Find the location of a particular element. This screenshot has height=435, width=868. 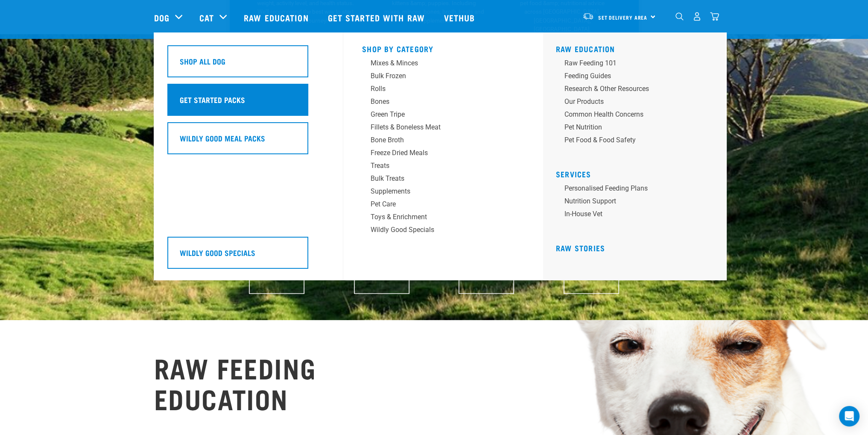

a: Research & Other Resources is located at coordinates (637, 90).